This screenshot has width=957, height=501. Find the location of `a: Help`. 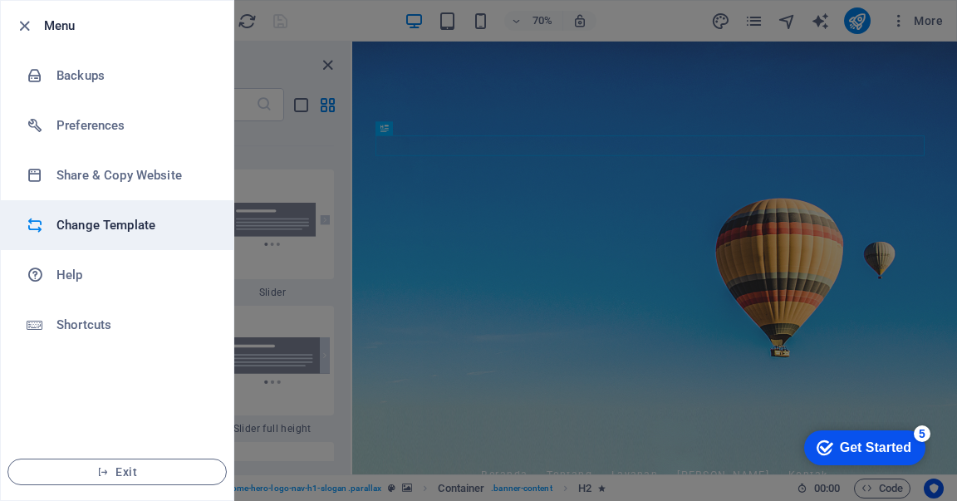

a: Help is located at coordinates (117, 275).